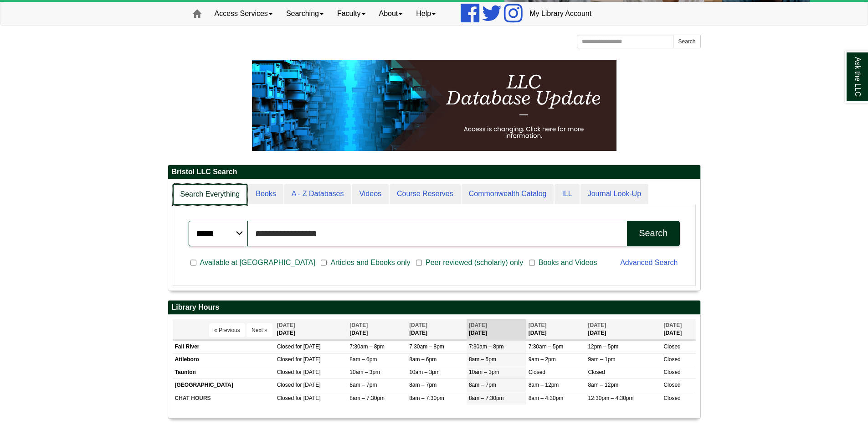  I want to click on span: Articles and Ebooks only, so click(370, 262).